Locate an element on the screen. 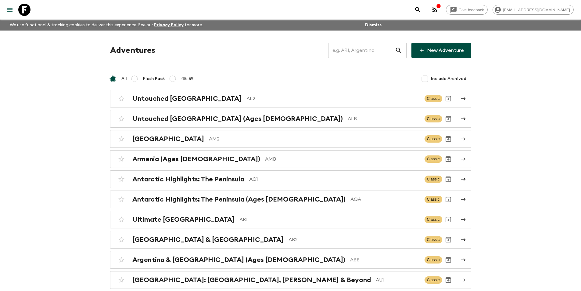 The height and width of the screenshot is (291, 581). button: menu is located at coordinates (10, 10).